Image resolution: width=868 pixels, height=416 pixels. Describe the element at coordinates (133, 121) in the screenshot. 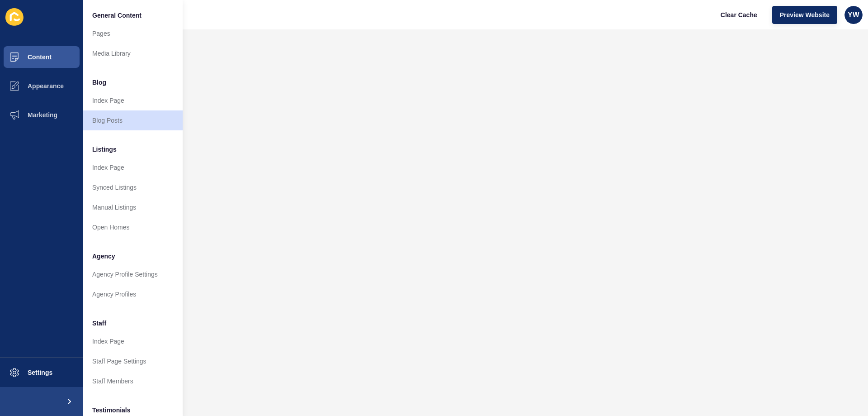

I see `a: Blog Posts` at that location.